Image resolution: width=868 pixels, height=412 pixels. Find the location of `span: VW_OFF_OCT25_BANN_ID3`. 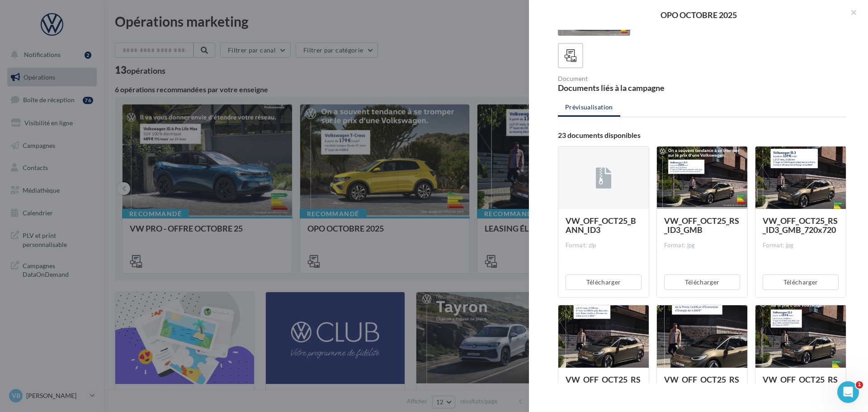

span: VW_OFF_OCT25_BANN_ID3 is located at coordinates (600, 225).